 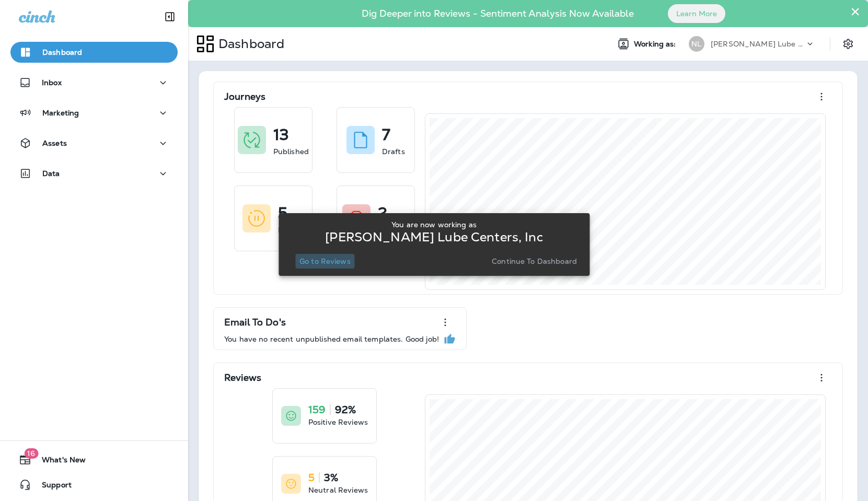 What do you see at coordinates (283, 213) in the screenshot?
I see `p: 5` at bounding box center [283, 213].